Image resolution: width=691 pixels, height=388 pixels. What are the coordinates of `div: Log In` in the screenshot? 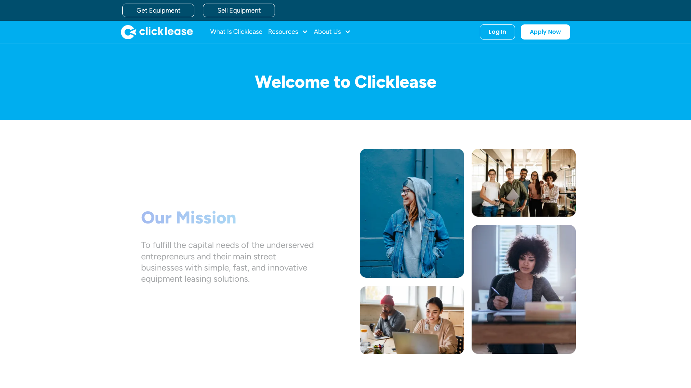 It's located at (497, 32).